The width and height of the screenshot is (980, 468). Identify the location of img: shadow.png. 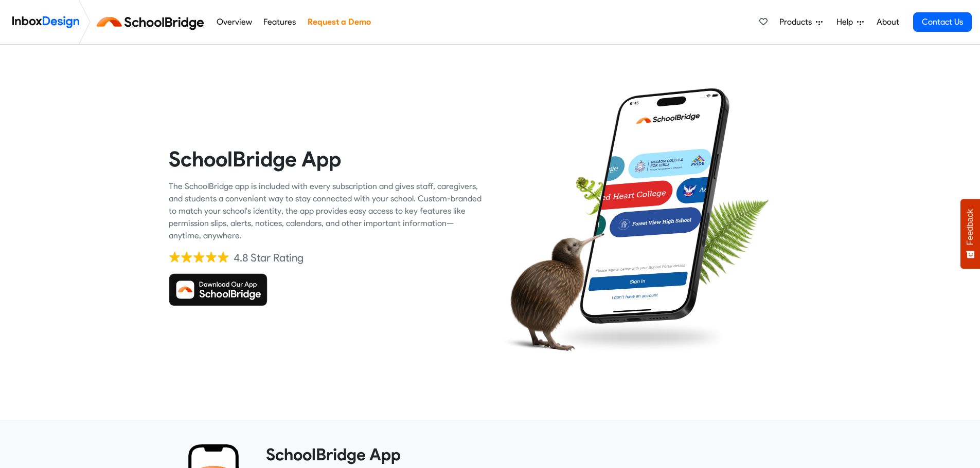
(640, 337).